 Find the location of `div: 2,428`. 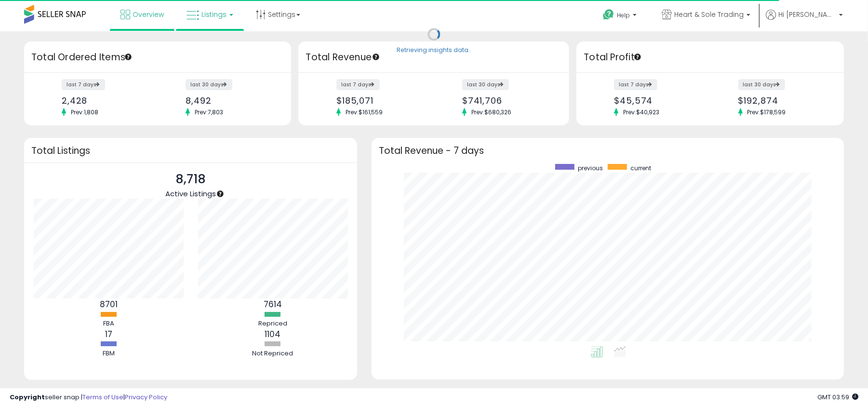

div: 2,428 is located at coordinates (106, 100).